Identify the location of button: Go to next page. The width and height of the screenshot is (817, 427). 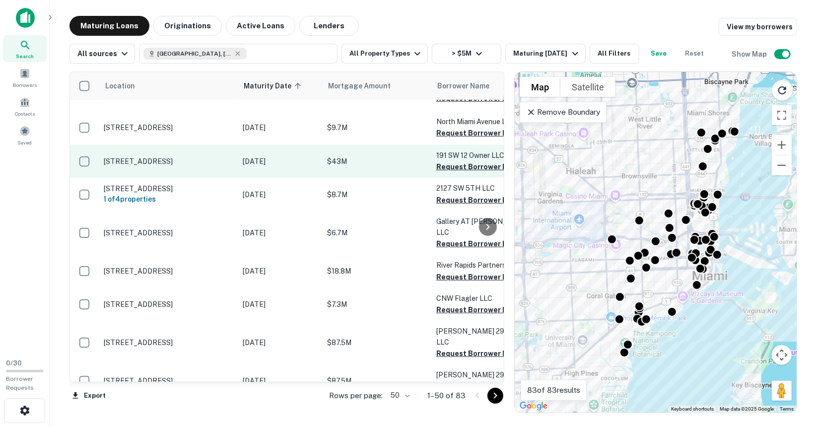
(495, 396).